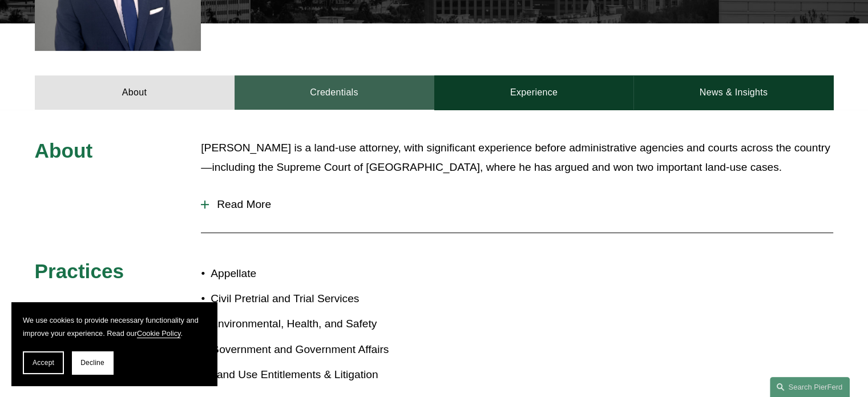  I want to click on p: Civil Pretrial and Trial Services, so click(322, 298).